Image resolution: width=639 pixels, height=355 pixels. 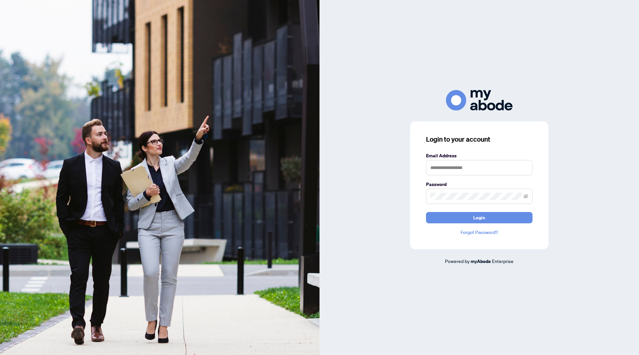 What do you see at coordinates (479, 184) in the screenshot?
I see `label: Password` at bounding box center [479, 184].